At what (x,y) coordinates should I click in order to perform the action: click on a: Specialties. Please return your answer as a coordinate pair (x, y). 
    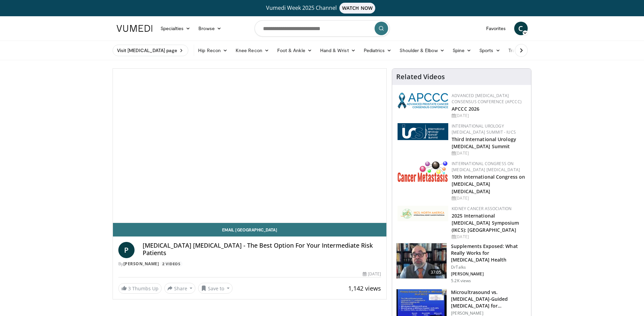
    Looking at the image, I should click on (176, 28).